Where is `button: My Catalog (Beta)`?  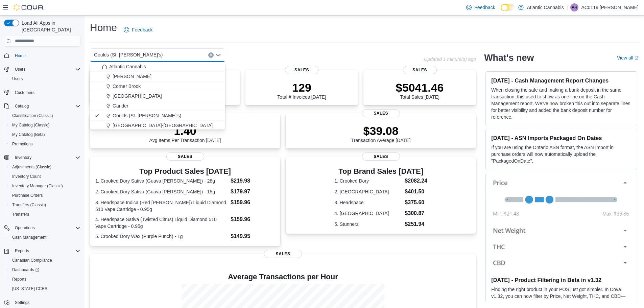
button: My Catalog (Beta) is located at coordinates (45, 135).